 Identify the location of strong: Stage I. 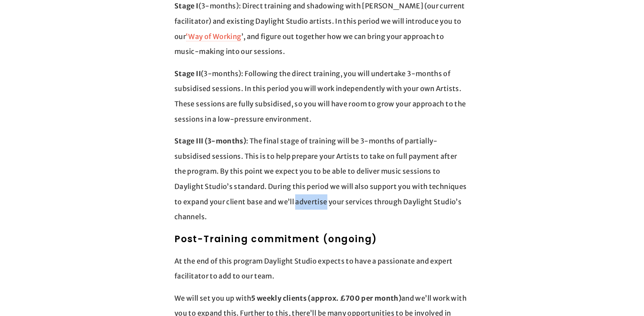
(186, 5).